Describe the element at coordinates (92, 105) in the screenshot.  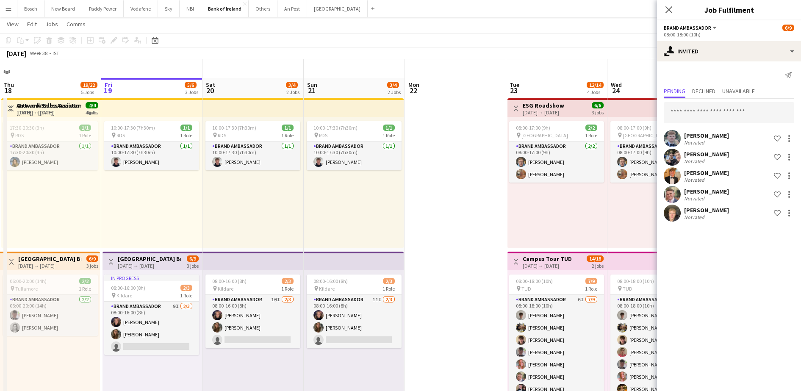
I see `span: 4/4` at that location.